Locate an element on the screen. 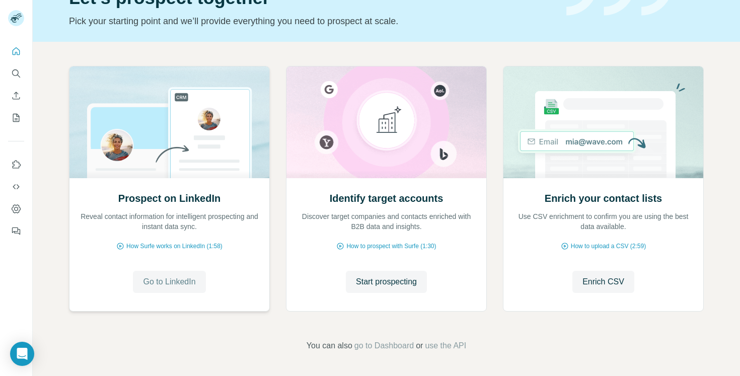 This screenshot has width=740, height=376. button: Go to LinkedIn is located at coordinates (169, 282).